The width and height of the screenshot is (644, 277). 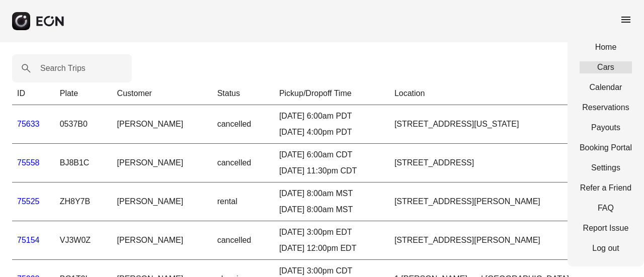 I want to click on span: menu, so click(x=626, y=20).